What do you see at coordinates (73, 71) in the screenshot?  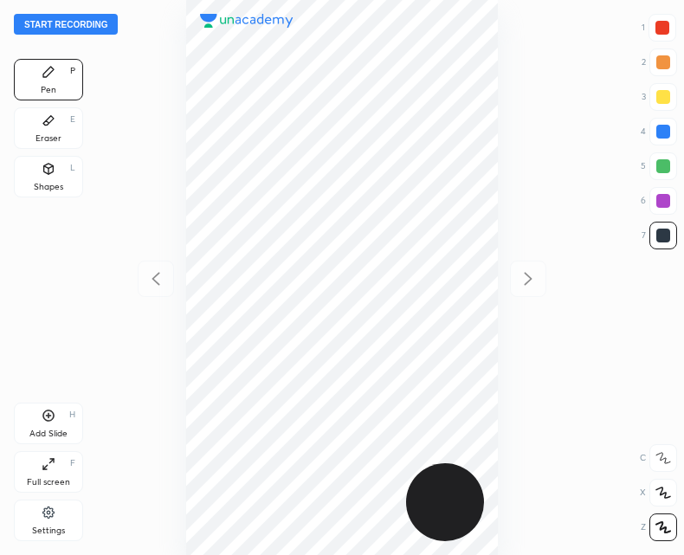 I see `div: P` at bounding box center [73, 71].